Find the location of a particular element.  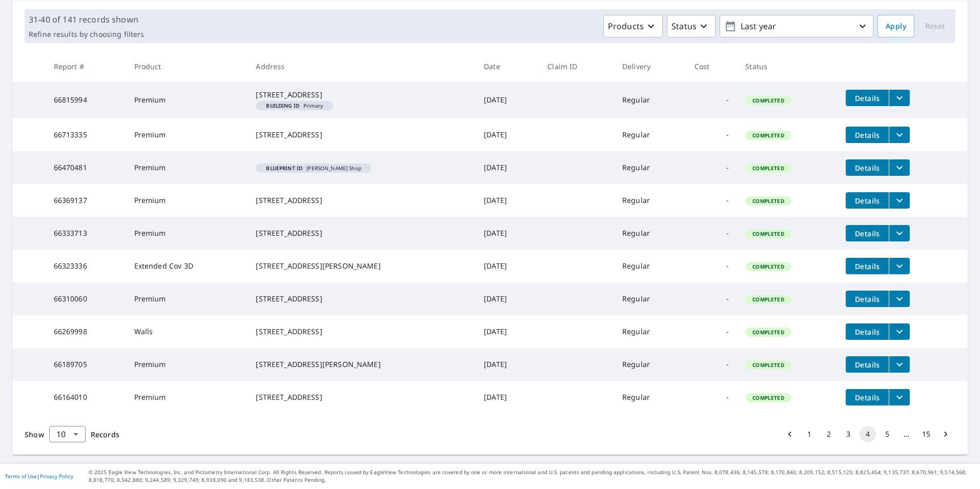

em: Blueprint ID is located at coordinates (284, 168).